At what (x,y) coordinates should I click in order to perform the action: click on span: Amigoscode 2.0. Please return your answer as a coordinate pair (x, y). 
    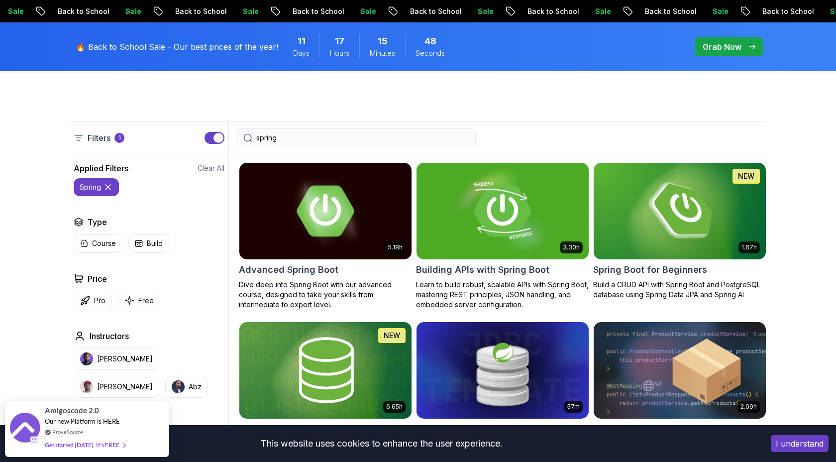
    Looking at the image, I should click on (72, 410).